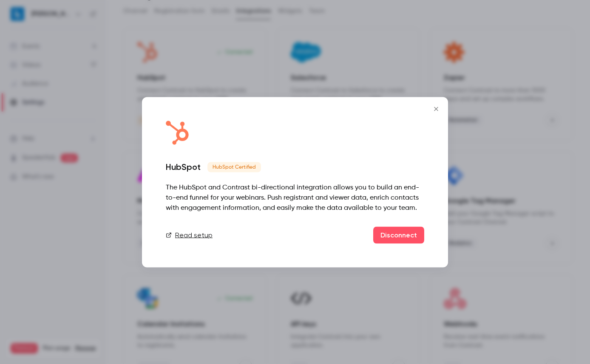 The width and height of the screenshot is (590, 364). What do you see at coordinates (295, 197) in the screenshot?
I see `div: The HubSpot and Contrast bi-directional integration allows you to build an end-to-end funnel for ...` at bounding box center [295, 197].